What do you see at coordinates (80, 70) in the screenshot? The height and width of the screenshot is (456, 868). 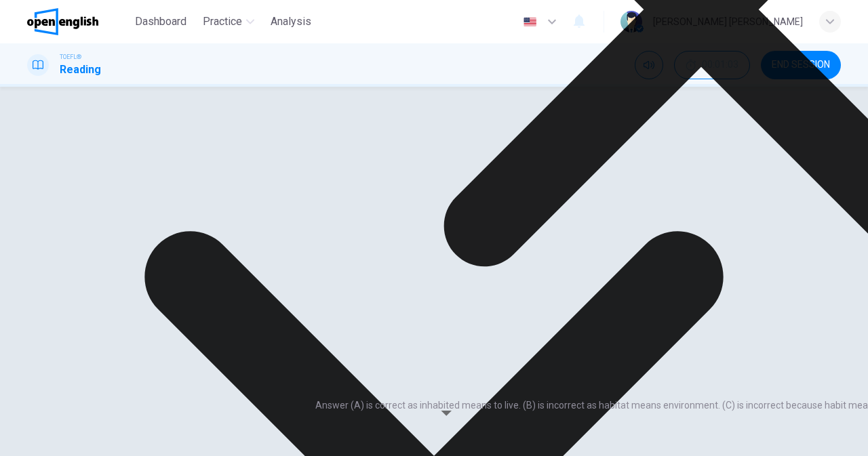 I see `h1: Reading` at bounding box center [80, 70].